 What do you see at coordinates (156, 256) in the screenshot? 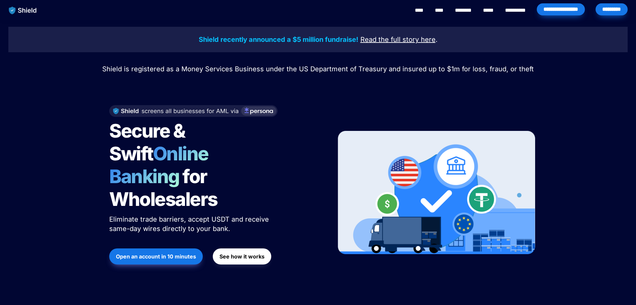
I see `strong: Open an account in 10 minutes` at bounding box center [156, 256].